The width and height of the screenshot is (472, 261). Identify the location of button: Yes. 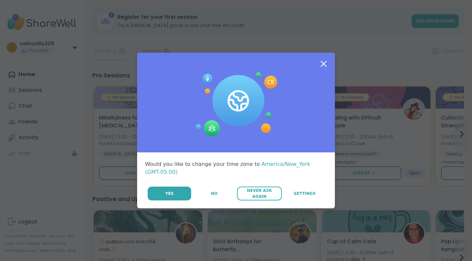
(169, 194).